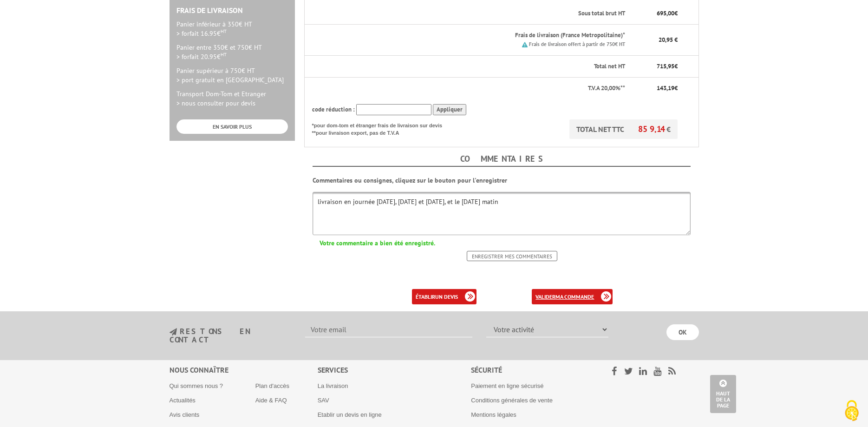 The height and width of the screenshot is (427, 868). Describe the element at coordinates (523, 13) in the screenshot. I see `th: Sous total brut HT` at that location.